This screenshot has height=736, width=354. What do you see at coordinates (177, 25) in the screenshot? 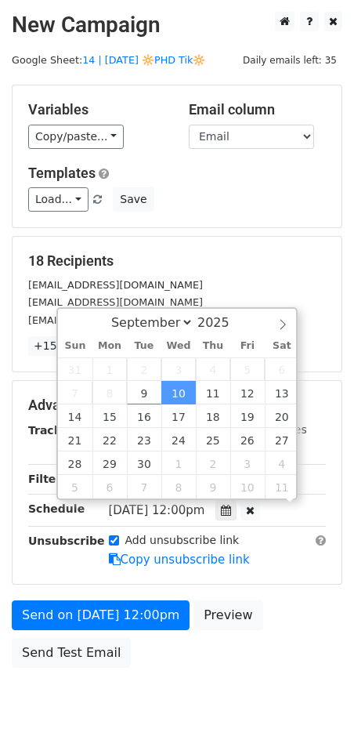
I see `h2: New Campaign` at bounding box center [177, 25].